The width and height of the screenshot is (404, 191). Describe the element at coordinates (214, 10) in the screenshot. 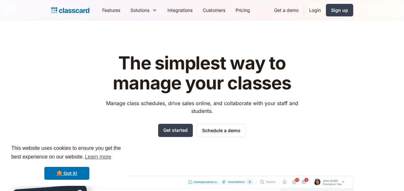

I see `a: Customers` at that location.